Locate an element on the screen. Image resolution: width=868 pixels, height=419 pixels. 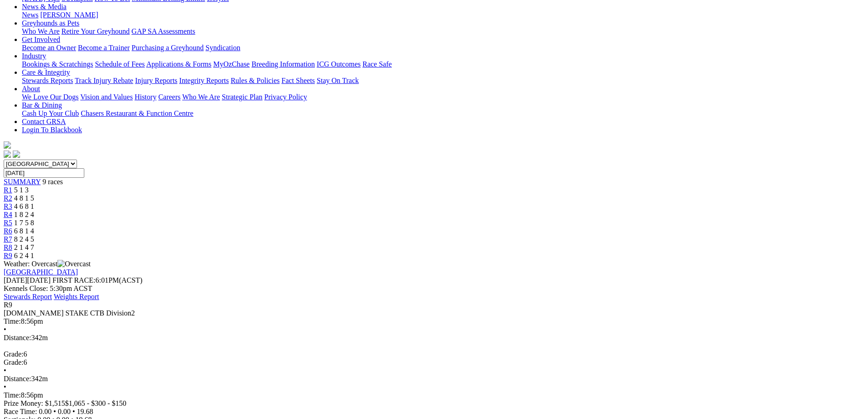
a: Get Involved is located at coordinates (41, 39).